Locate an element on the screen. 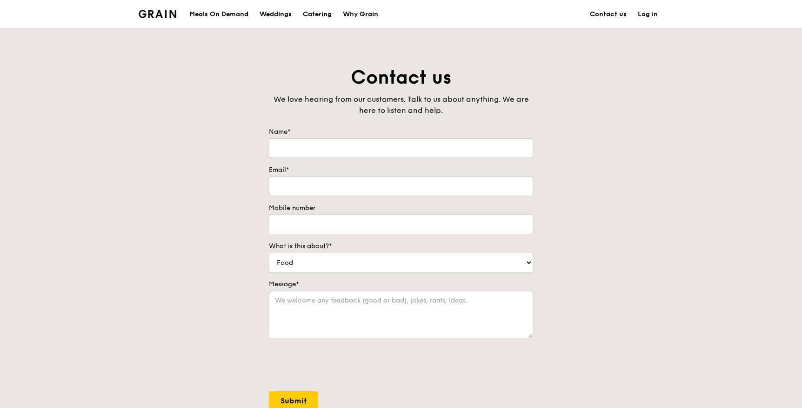  label: Name* is located at coordinates (401, 132).